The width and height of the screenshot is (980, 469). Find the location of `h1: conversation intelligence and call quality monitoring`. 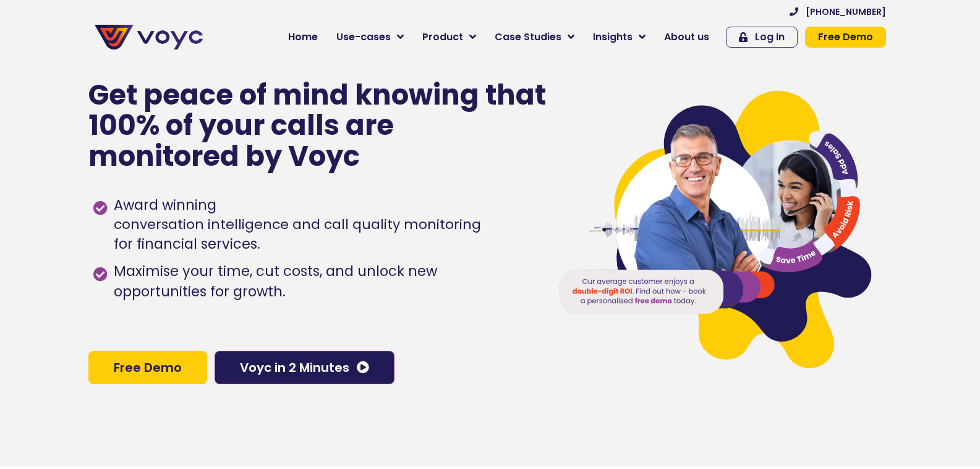

h1: conversation intelligence and call quality monitoring is located at coordinates (298, 224).